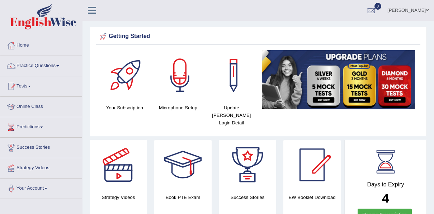 The height and width of the screenshot is (214, 434). I want to click on a: Strategy Videos, so click(41, 167).